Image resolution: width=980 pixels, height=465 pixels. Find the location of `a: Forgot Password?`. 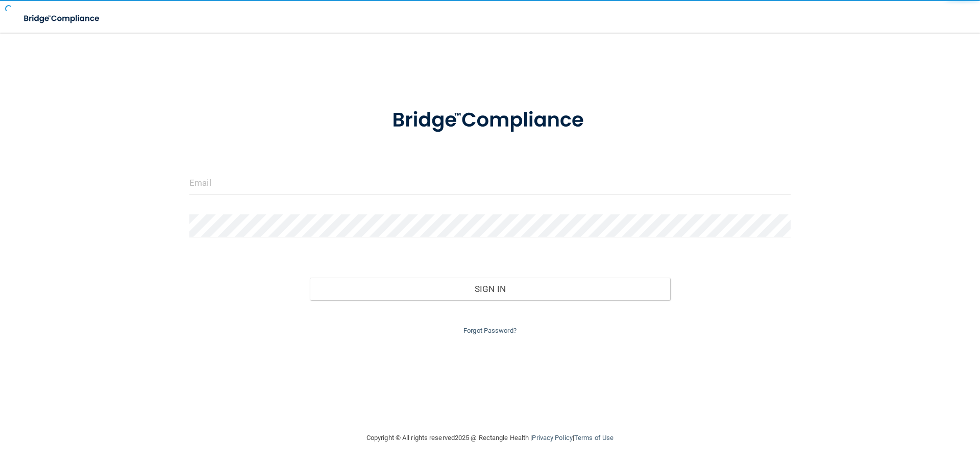

a: Forgot Password? is located at coordinates (490, 331).